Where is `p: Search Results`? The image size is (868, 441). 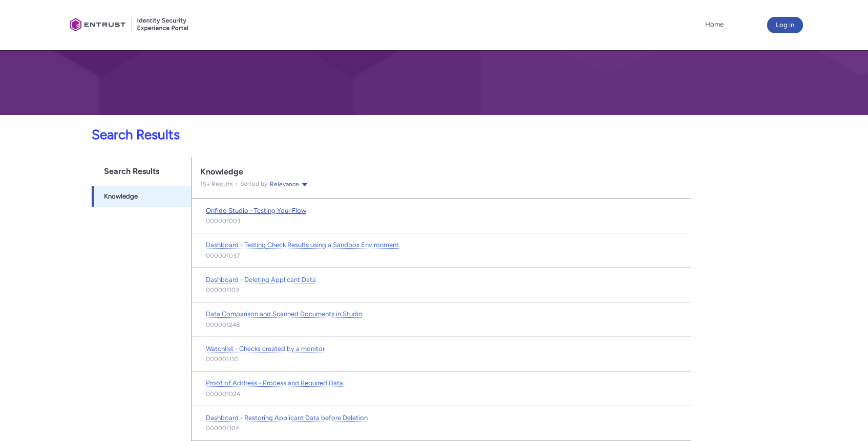 p: Search Results is located at coordinates (348, 134).